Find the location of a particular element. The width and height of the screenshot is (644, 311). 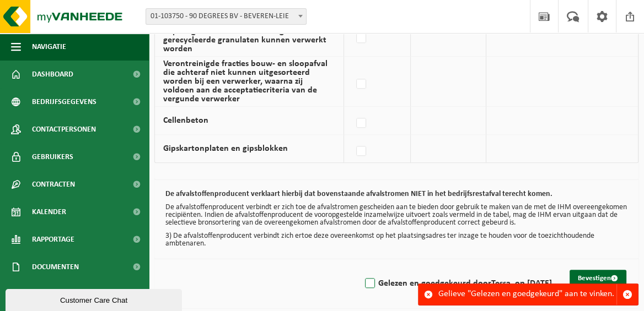

span: Product Shop is located at coordinates (57, 294).